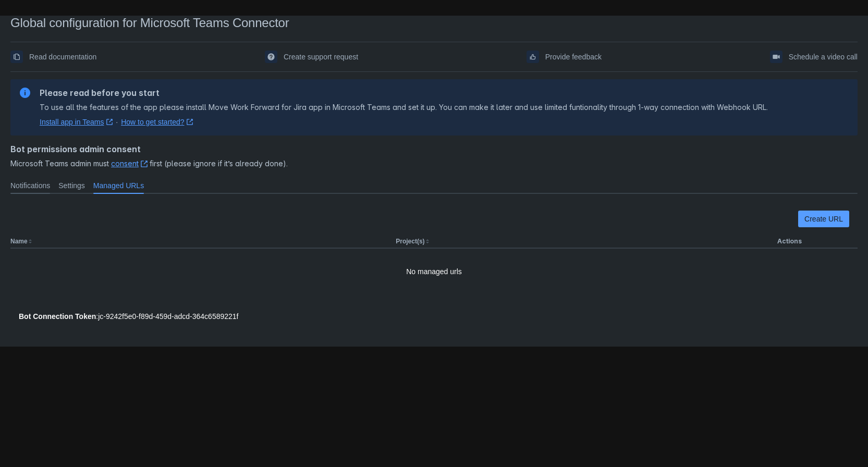 Image resolution: width=868 pixels, height=467 pixels. I want to click on span: support, so click(271, 57).